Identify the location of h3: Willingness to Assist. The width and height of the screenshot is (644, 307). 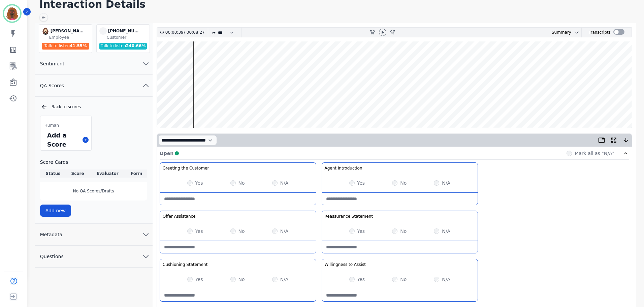
(345, 265).